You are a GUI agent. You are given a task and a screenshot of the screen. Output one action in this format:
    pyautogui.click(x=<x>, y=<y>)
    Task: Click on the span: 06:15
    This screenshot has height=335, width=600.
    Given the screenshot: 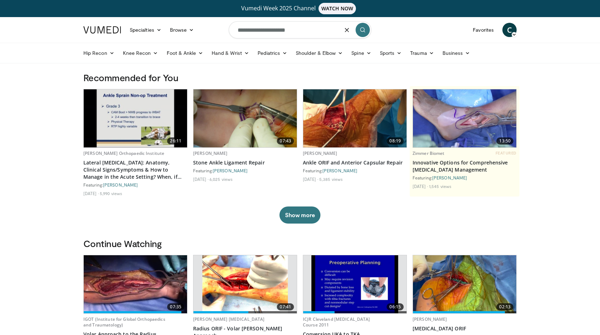 What is the action you would take?
    pyautogui.click(x=395, y=307)
    